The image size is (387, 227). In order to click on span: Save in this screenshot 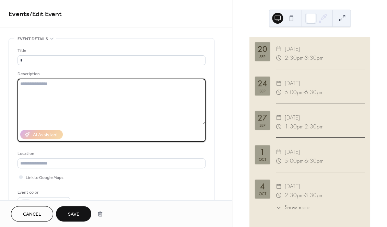, I will do `click(73, 214)`.